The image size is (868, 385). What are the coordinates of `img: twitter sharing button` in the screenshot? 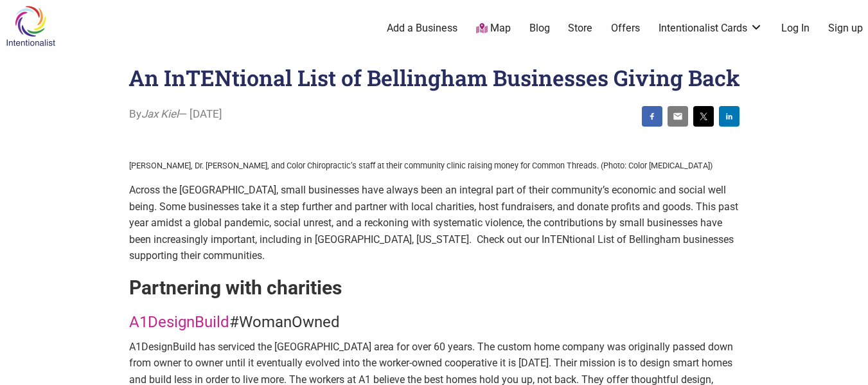 It's located at (703, 116).